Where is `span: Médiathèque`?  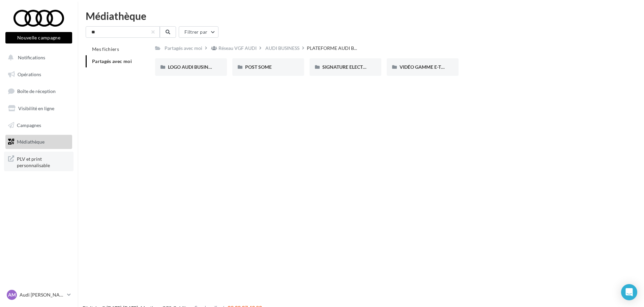 span: Médiathèque is located at coordinates (31, 142).